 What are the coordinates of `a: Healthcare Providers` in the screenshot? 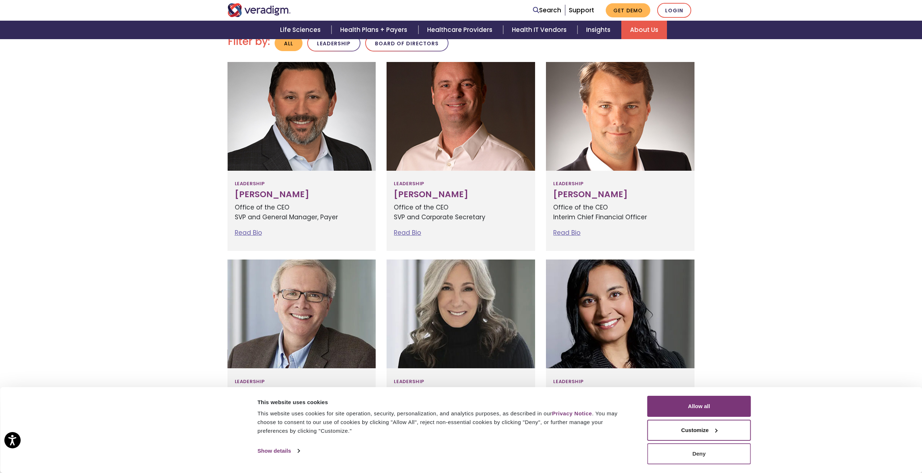 It's located at (461, 30).